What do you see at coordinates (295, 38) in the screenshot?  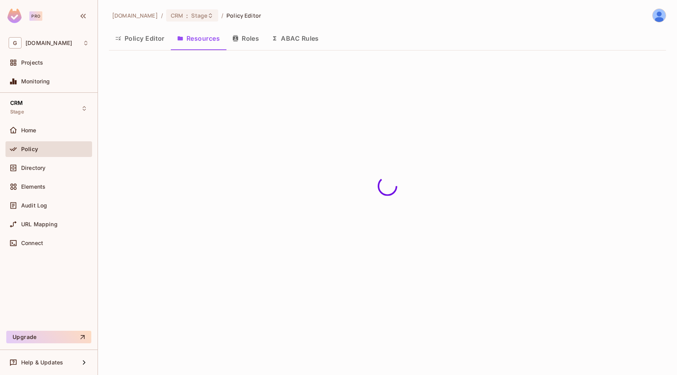 I see `button: ABAC Rules` at bounding box center [295, 38].